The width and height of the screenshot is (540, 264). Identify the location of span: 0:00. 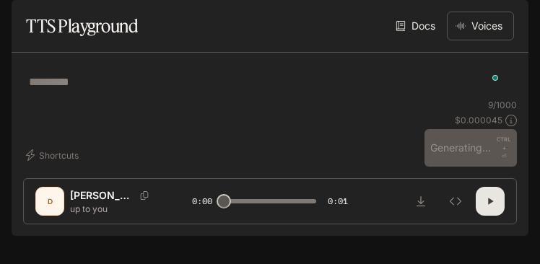
(202, 201).